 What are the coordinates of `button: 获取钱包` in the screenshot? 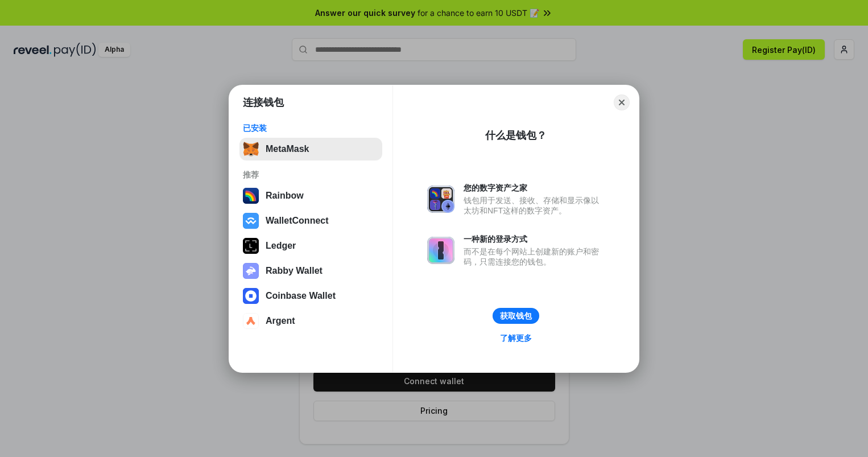 It's located at (516, 316).